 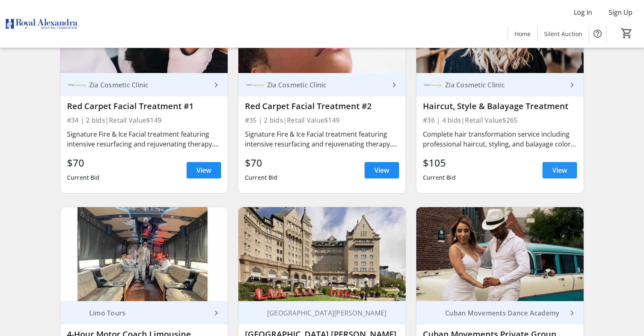 I want to click on div: Cuban Movements Dance Academy, so click(x=504, y=313).